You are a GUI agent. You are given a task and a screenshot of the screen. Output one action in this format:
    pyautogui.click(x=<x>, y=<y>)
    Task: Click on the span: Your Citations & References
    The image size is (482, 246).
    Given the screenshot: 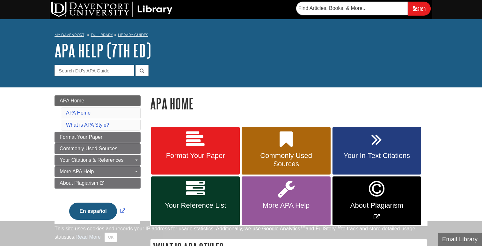 What is the action you would take?
    pyautogui.click(x=92, y=160)
    